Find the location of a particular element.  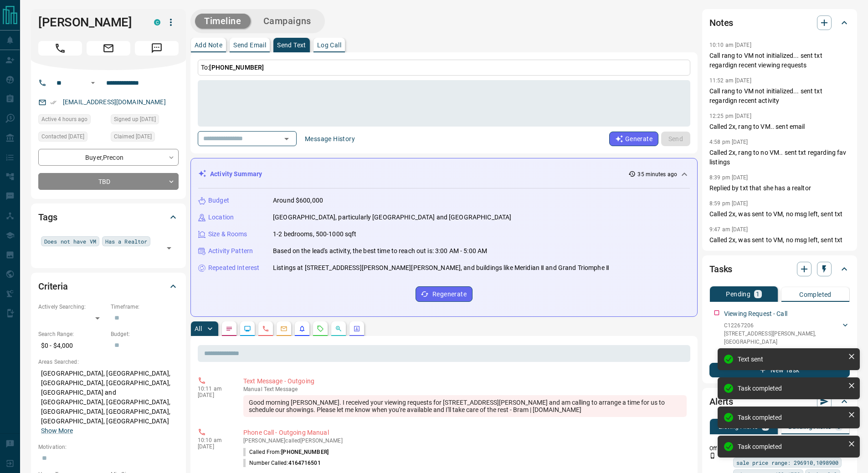

span: manual is located at coordinates (253, 389).